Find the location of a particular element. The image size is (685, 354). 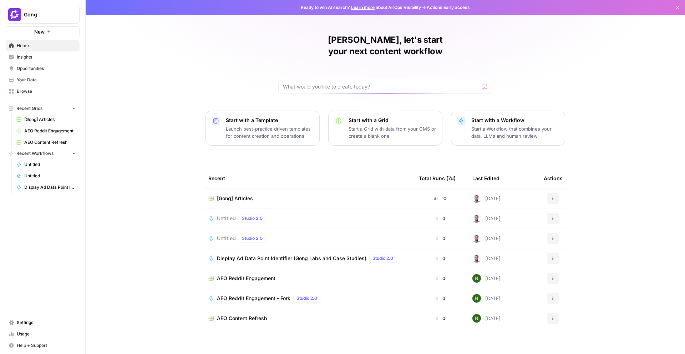

span: Insights is located at coordinates (46, 57).